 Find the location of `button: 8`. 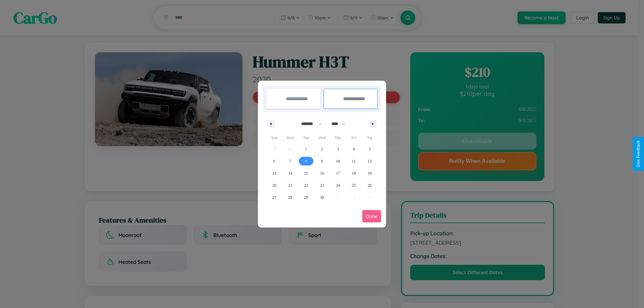

button: 8 is located at coordinates (306, 161).